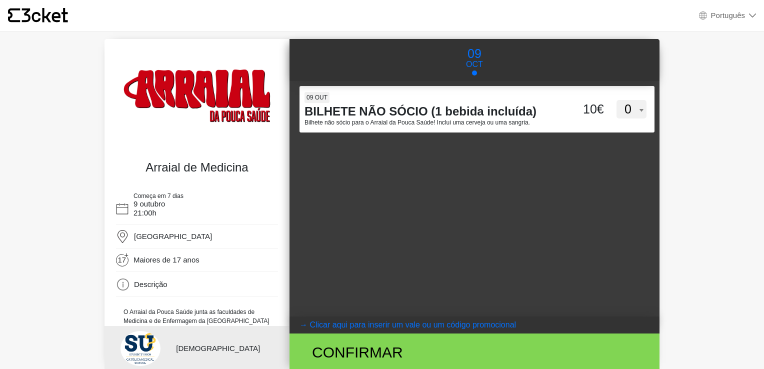  Describe the element at coordinates (430, 111) in the screenshot. I see `h4: BILHETE NÃO SÓCIO (1 bebida incluída)` at that location.